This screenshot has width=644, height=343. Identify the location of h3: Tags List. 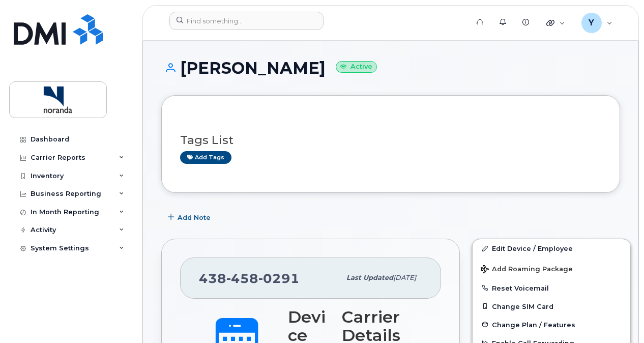
(391, 140).